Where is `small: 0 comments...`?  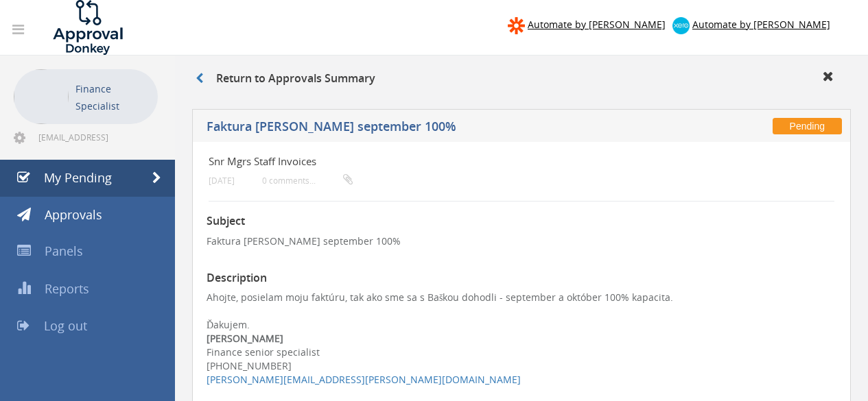 small: 0 comments... is located at coordinates (307, 180).